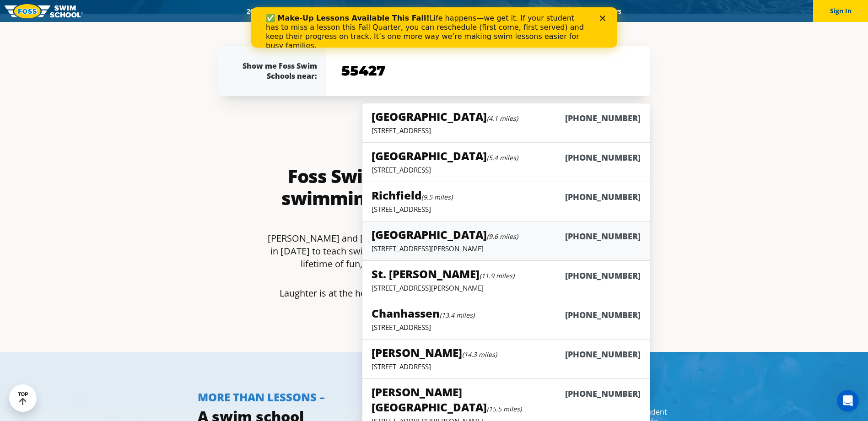 This screenshot has height=421, width=868. What do you see at coordinates (610, 11) in the screenshot?
I see `a: Careers` at bounding box center [610, 11].